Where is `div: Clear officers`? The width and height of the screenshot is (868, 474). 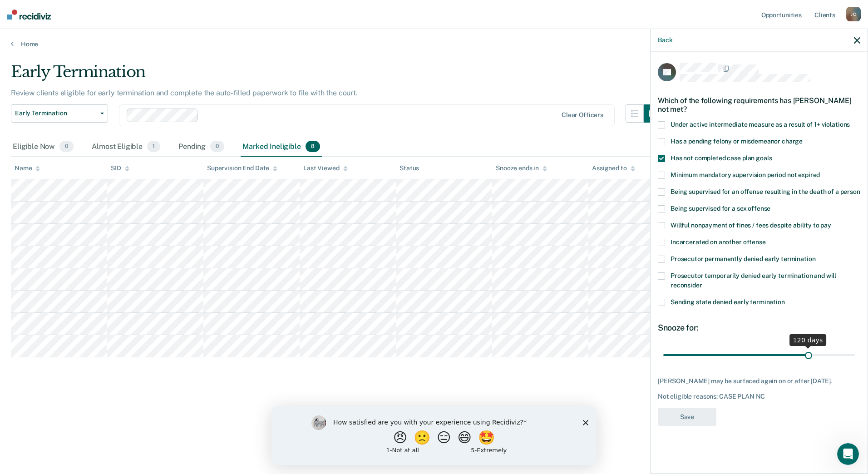
div: Clear officers is located at coordinates (582, 115).